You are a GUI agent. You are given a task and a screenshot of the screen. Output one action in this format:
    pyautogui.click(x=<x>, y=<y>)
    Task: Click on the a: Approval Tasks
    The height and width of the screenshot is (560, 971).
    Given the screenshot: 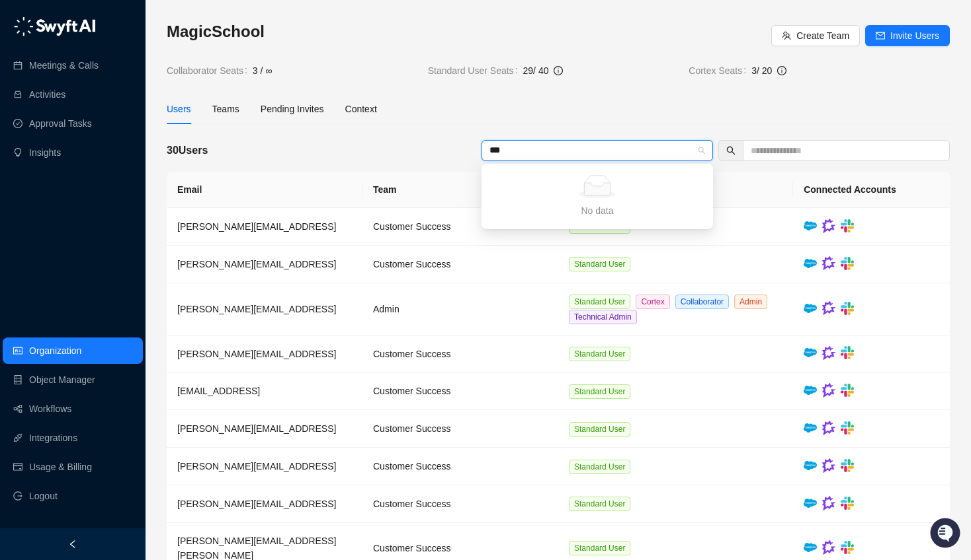 What is the action you would take?
    pyautogui.click(x=60, y=124)
    